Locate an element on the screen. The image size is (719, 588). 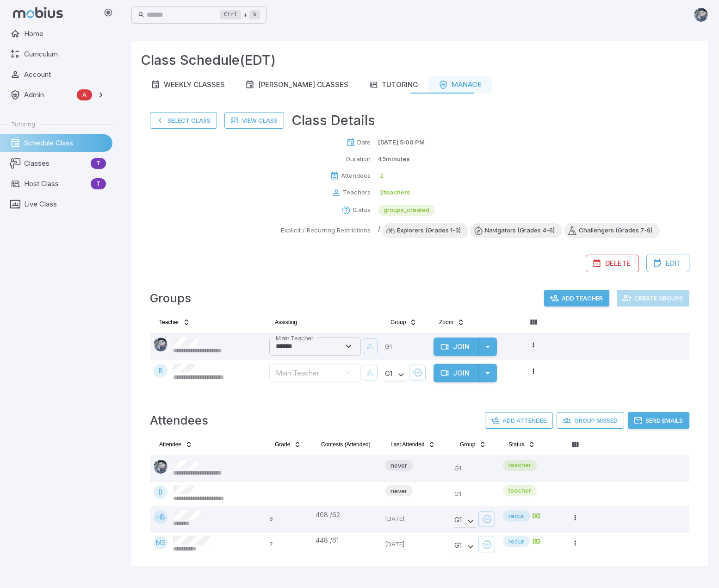
button: Teacher is located at coordinates (174, 322).